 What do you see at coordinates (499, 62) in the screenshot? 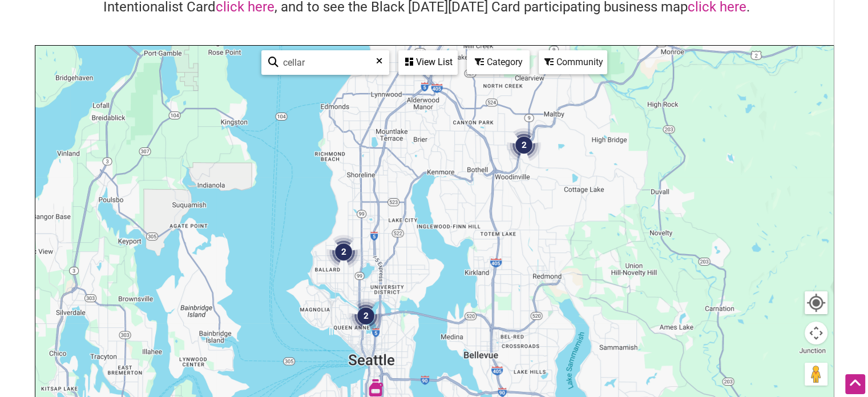
I see `div: Filter by category` at bounding box center [499, 62].